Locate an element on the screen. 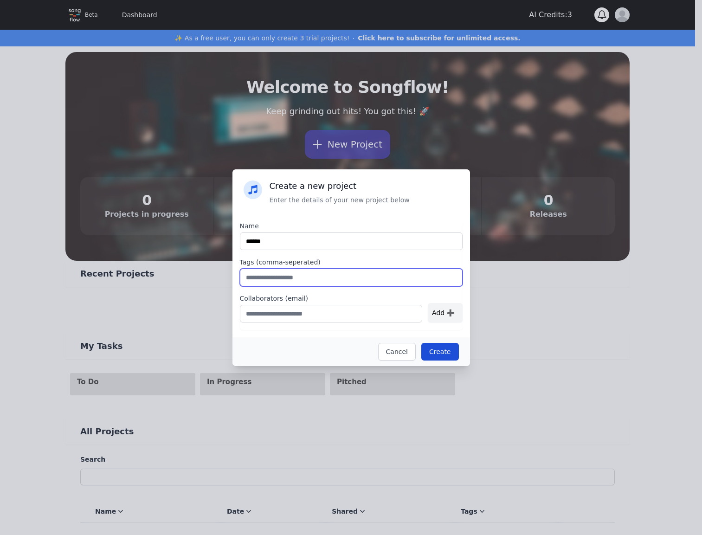  label: Tags (comma-seperated) is located at coordinates (351, 262).